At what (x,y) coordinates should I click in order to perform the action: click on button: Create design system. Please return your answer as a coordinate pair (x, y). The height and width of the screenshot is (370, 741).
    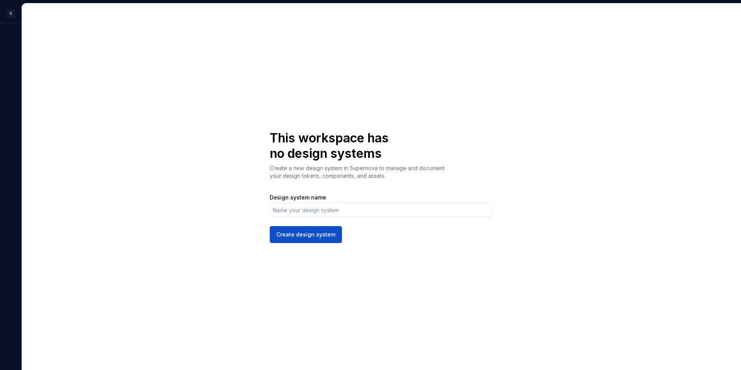
    Looking at the image, I should click on (306, 235).